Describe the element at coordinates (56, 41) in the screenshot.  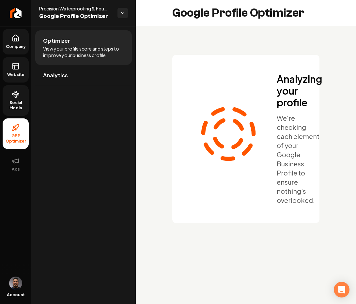
I see `span: Optimizer` at that location.